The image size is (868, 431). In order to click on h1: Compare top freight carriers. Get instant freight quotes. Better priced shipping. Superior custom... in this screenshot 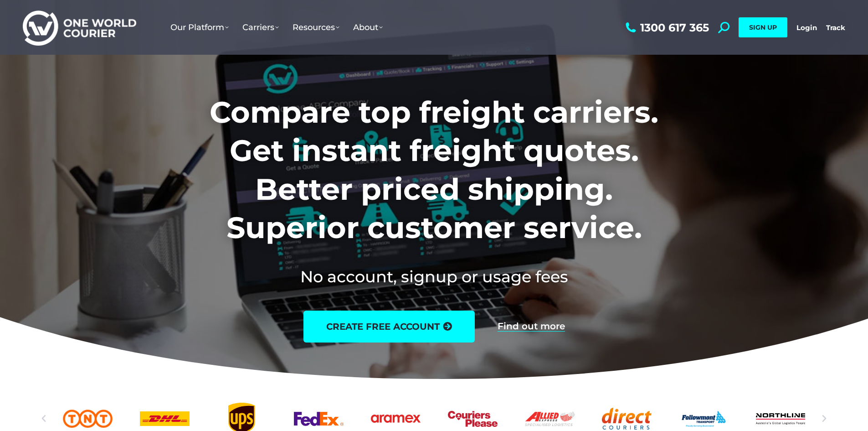, I will do `click(434, 171)`.